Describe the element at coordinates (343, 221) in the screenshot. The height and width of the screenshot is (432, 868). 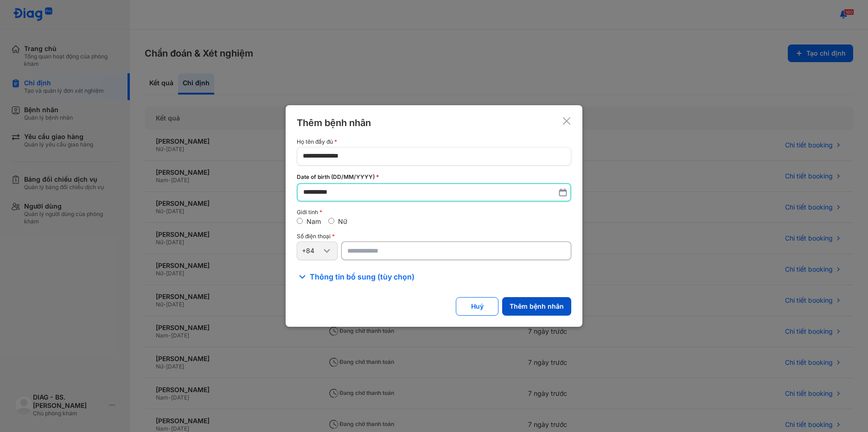
I see `label: Nữ` at that location.